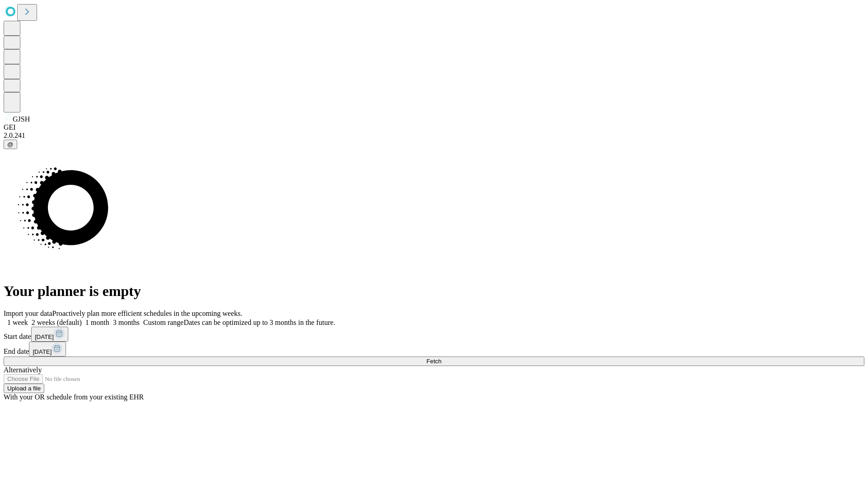  I want to click on span: Proactively plan more efficient schedules in the upcoming weeks., so click(147, 313).